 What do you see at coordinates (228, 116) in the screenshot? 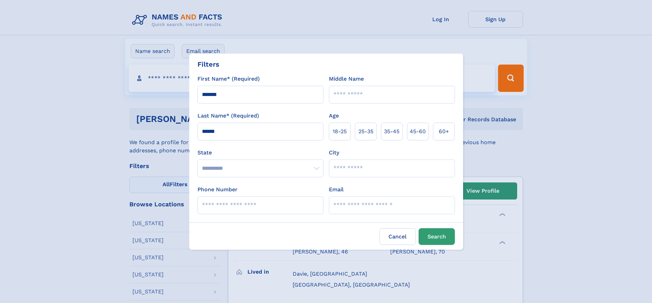
I see `label: Last Name* (Required)` at bounding box center [228, 116].